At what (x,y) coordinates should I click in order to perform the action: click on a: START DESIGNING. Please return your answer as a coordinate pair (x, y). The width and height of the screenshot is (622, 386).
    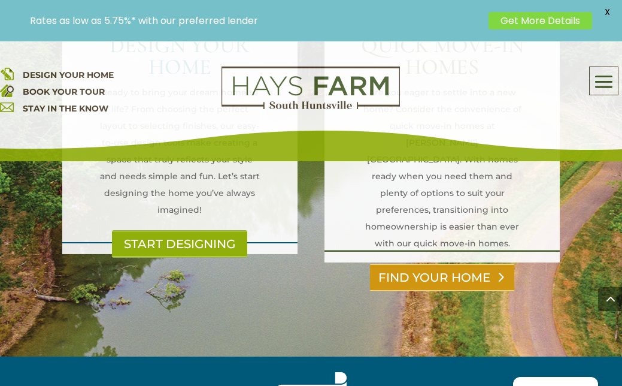
    Looking at the image, I should click on (180, 244).